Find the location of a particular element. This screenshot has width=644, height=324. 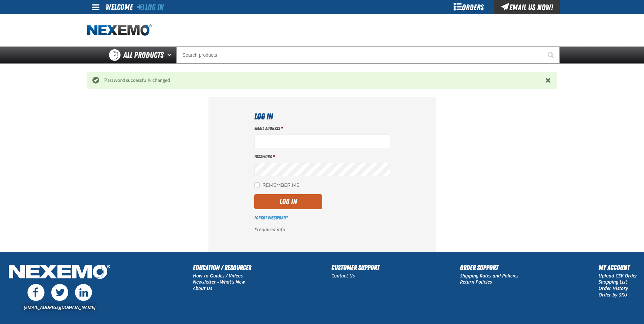

a: About Us is located at coordinates (202, 288).